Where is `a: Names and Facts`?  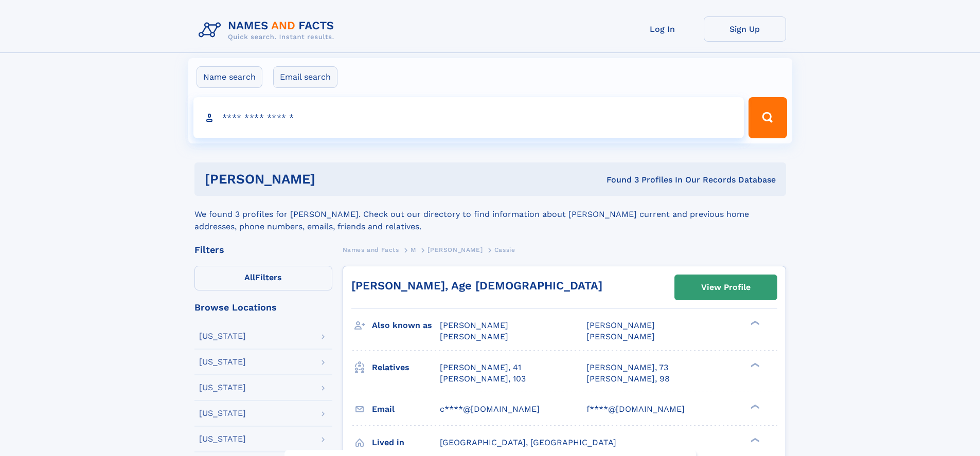 a: Names and Facts is located at coordinates (371, 249).